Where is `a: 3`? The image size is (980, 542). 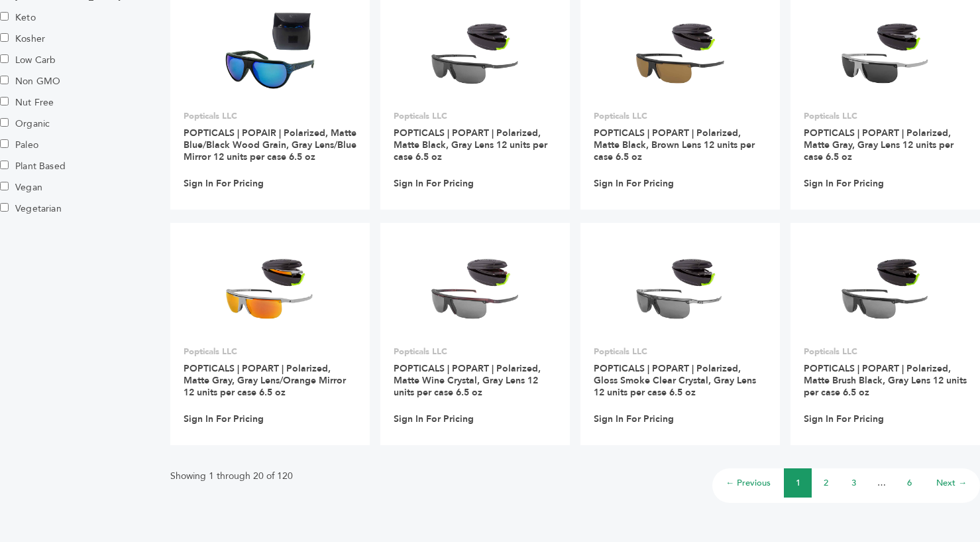 a: 3 is located at coordinates (853, 483).